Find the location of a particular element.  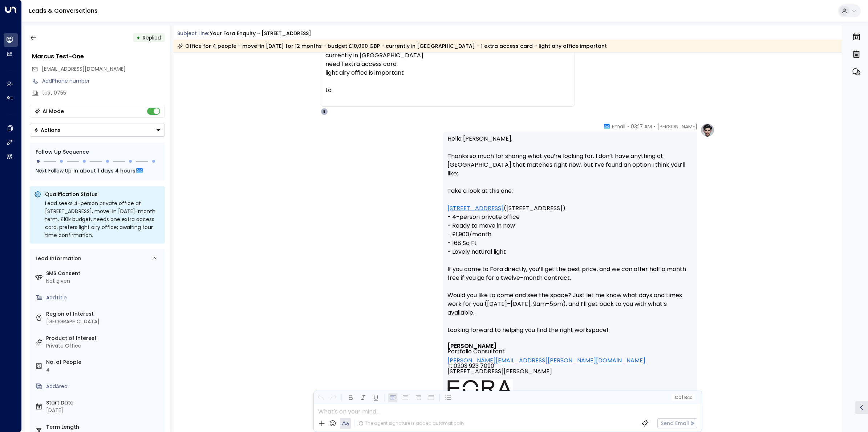

div: AddTitle is located at coordinates (104, 298).